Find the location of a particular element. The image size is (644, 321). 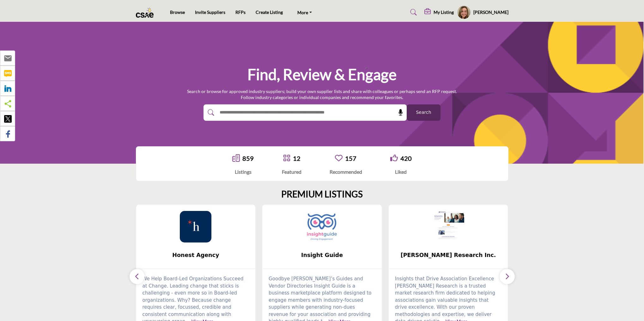

img: Bramm Research Inc. is located at coordinates (449, 227).